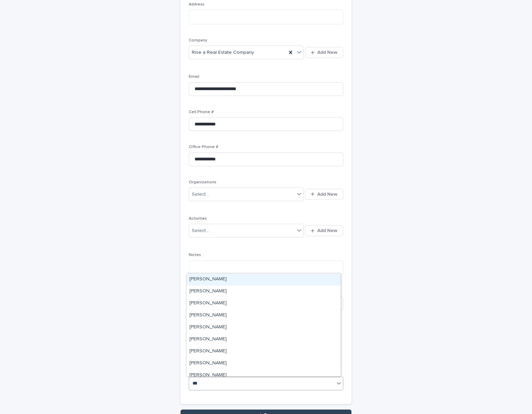  What do you see at coordinates (264, 327) in the screenshot?
I see `div: Becky Thompson` at bounding box center [264, 327].